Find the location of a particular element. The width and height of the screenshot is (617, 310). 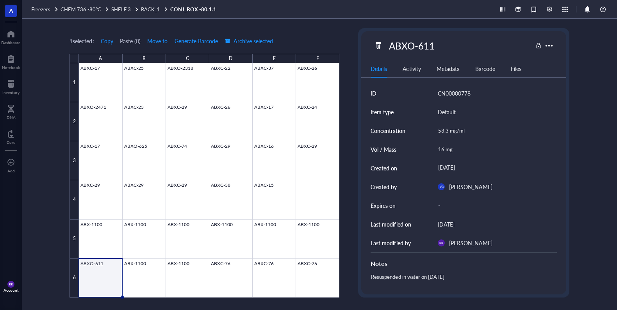

button: Move to is located at coordinates (157, 41).